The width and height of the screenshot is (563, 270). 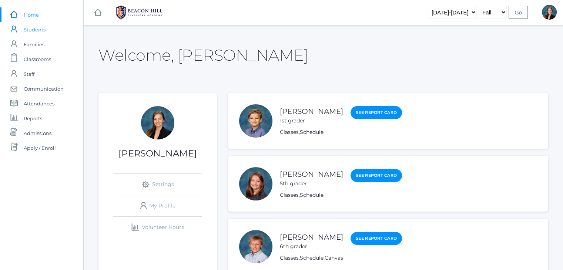 What do you see at coordinates (256, 184) in the screenshot?
I see `div: Ayla Smith` at bounding box center [256, 184].